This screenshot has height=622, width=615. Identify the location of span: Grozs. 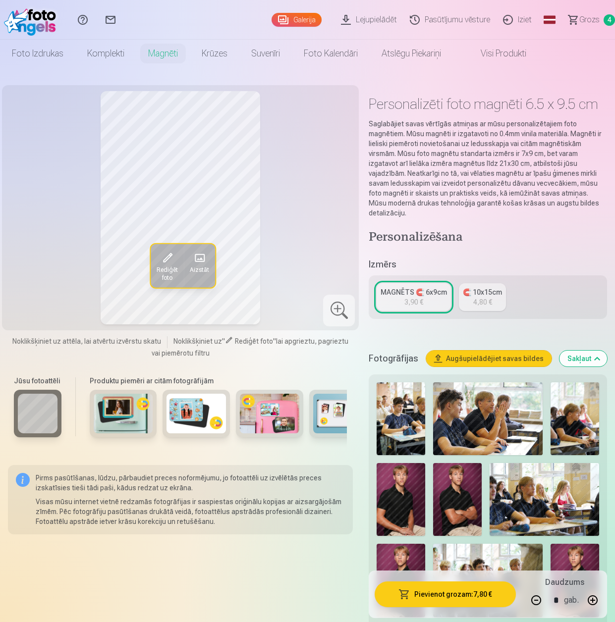
(589, 20).